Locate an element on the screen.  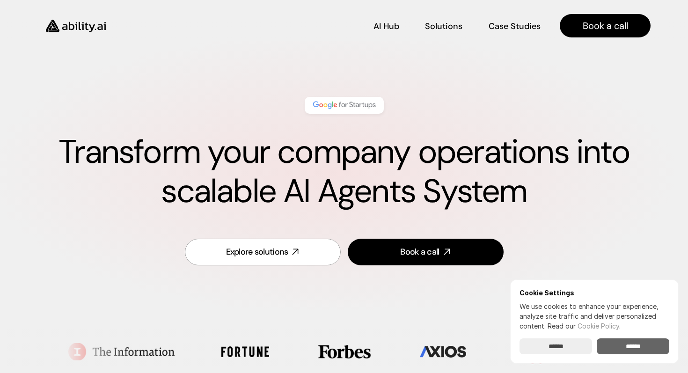
div: Explore solutions is located at coordinates (257, 252).